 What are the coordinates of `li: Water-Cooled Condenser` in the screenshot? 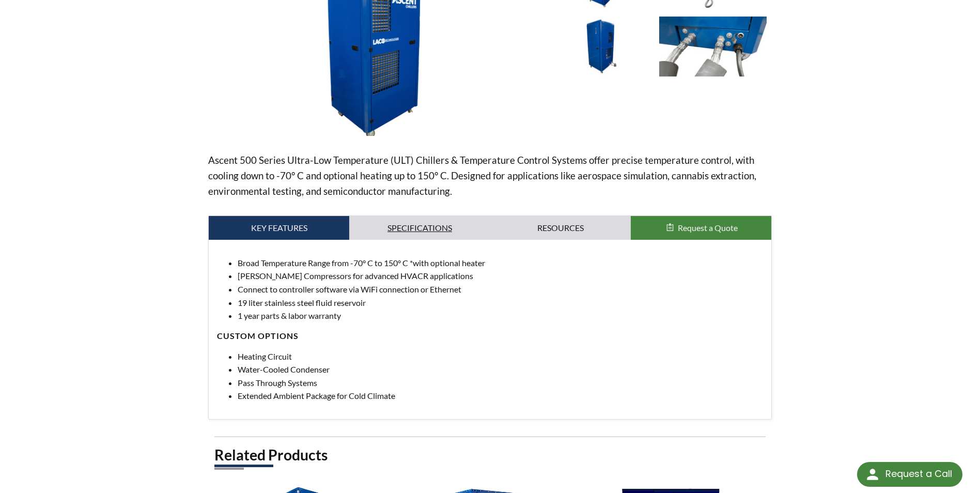 It's located at (500, 370).